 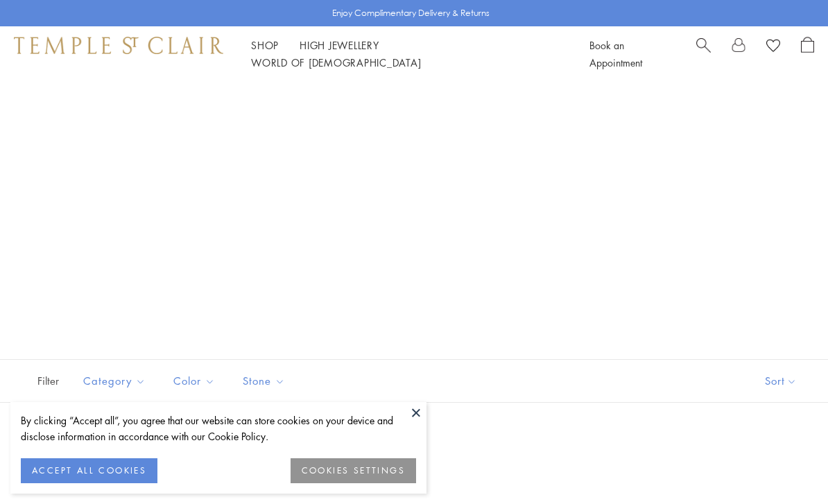 I want to click on div: By clicking “Accept all”, you agree that our website can store cookies on your device and disclos..., so click(x=219, y=428).